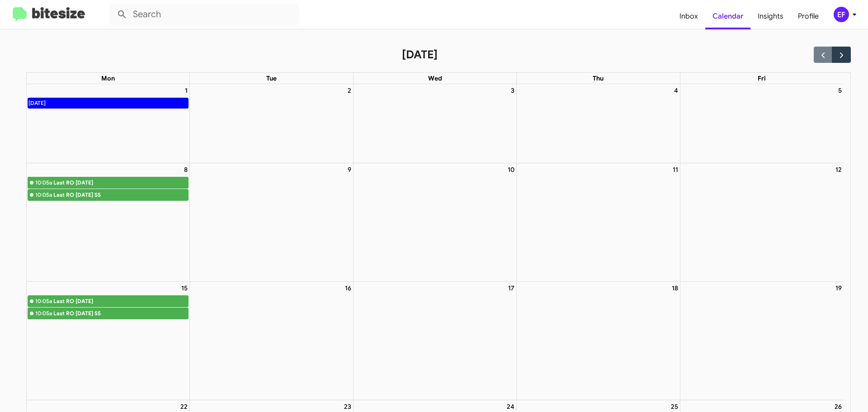  Describe the element at coordinates (675, 170) in the screenshot. I see `a: September 11, 2025` at that location.